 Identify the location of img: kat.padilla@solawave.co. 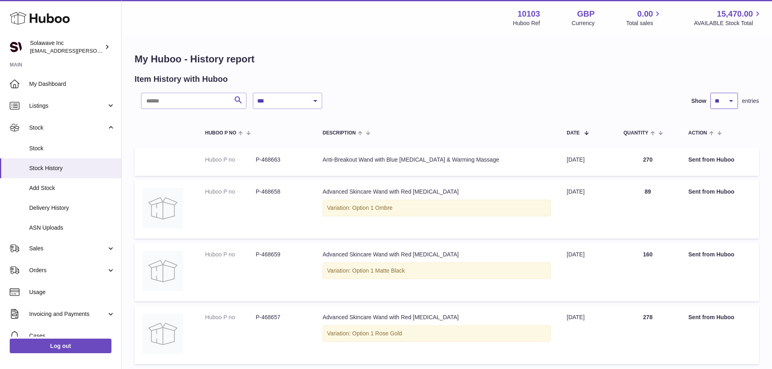
(16, 47).